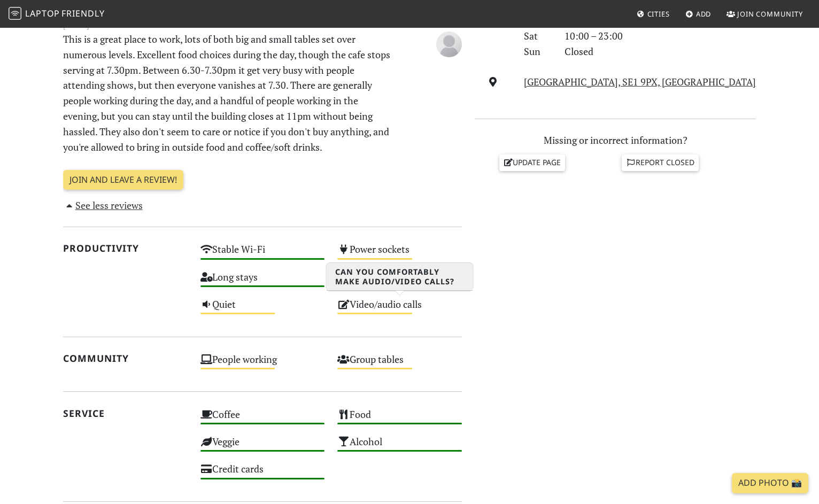 The height and width of the screenshot is (504, 819). Describe the element at coordinates (83, 13) in the screenshot. I see `span: Friendly` at that location.